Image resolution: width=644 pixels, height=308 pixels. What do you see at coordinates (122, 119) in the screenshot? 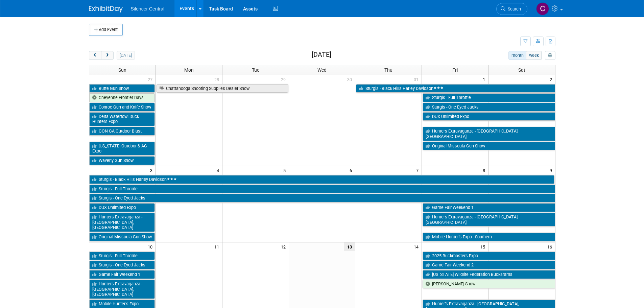
I see `a: Delta Waterfowl Duck Hunters Expo` at bounding box center [122, 119].